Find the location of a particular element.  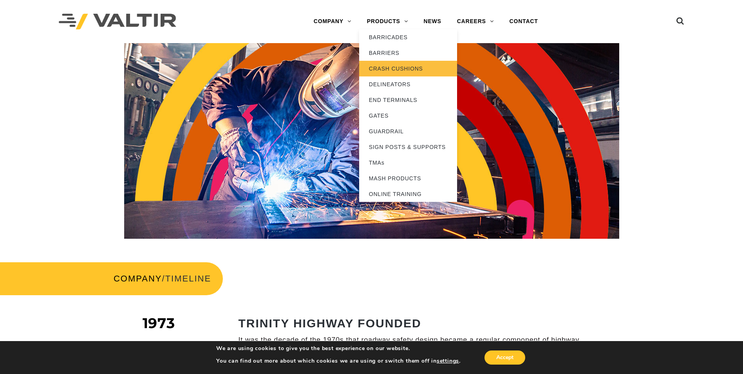

a: NEWS is located at coordinates (432, 22).